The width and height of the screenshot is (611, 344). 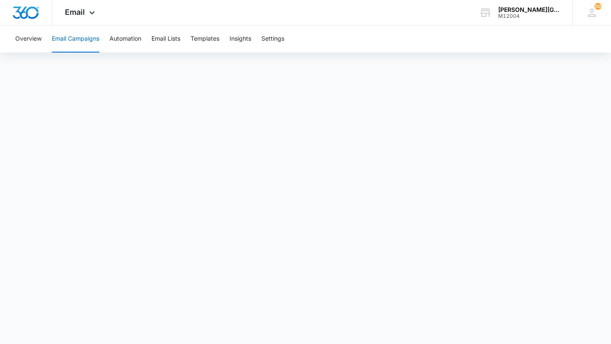 What do you see at coordinates (75, 39) in the screenshot?
I see `button: Email Campaigns` at bounding box center [75, 39].